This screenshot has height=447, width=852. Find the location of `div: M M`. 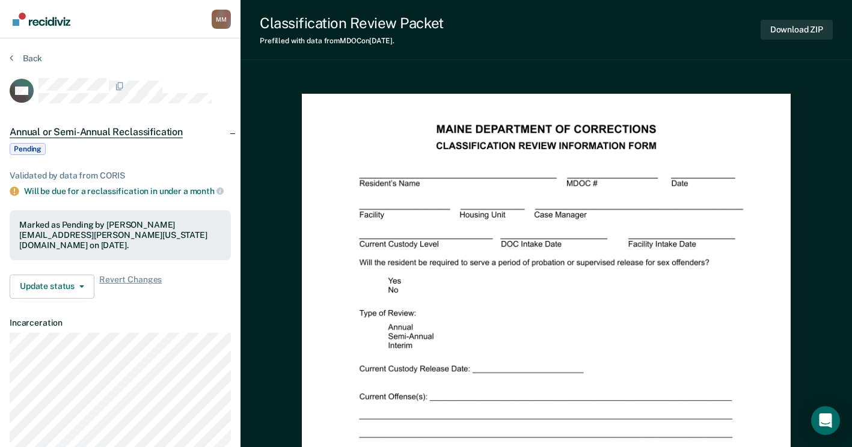

div: M M is located at coordinates (221, 19).